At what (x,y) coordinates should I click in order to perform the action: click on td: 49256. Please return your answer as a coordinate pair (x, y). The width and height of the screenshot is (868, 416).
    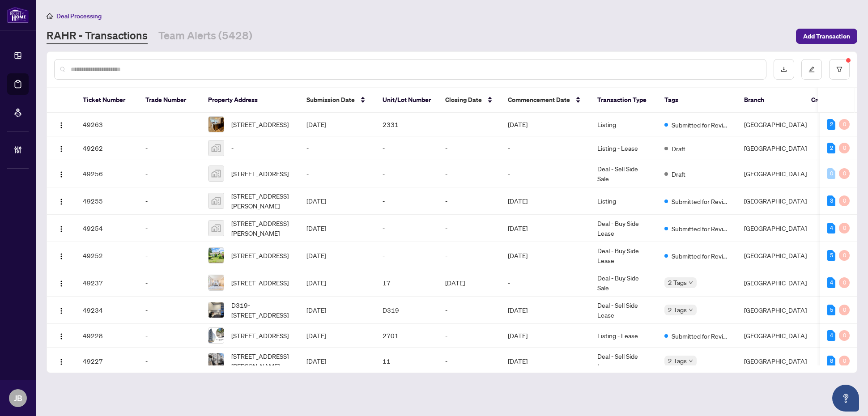
    Looking at the image, I should click on (107, 174).